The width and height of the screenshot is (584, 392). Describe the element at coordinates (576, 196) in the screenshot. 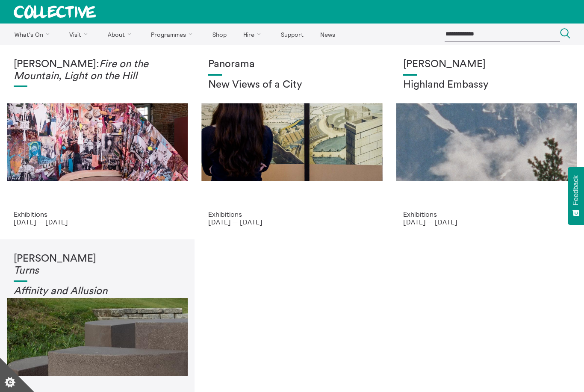

I see `button: Feedback - Show survey` at that location.